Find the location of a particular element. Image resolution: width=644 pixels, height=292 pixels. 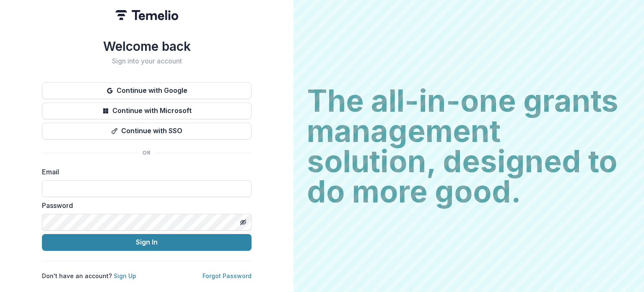

button: Continue with Google is located at coordinates (147, 91).